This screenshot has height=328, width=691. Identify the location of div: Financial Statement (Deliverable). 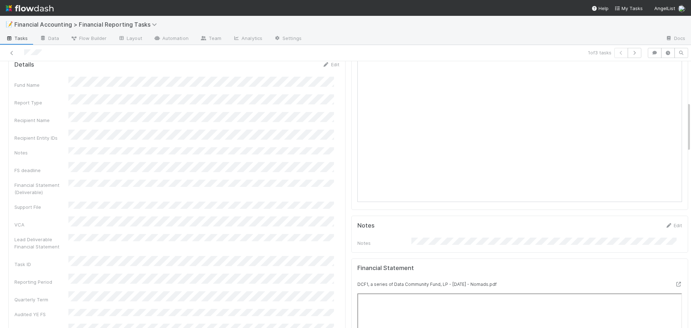
(41, 189).